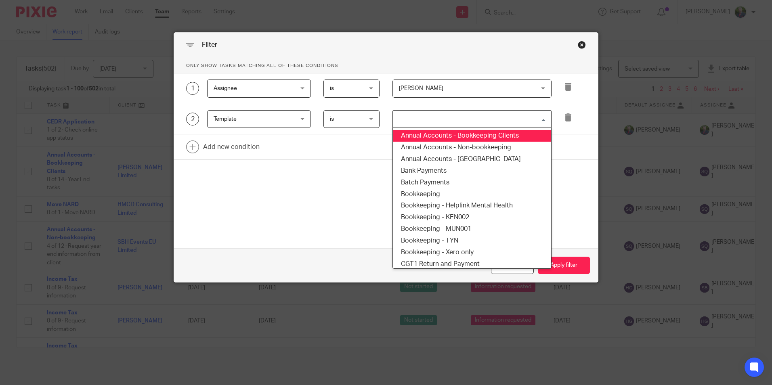 The image size is (772, 385). What do you see at coordinates (472, 229) in the screenshot?
I see `li: Bookkeeping - MUN001` at bounding box center [472, 229].